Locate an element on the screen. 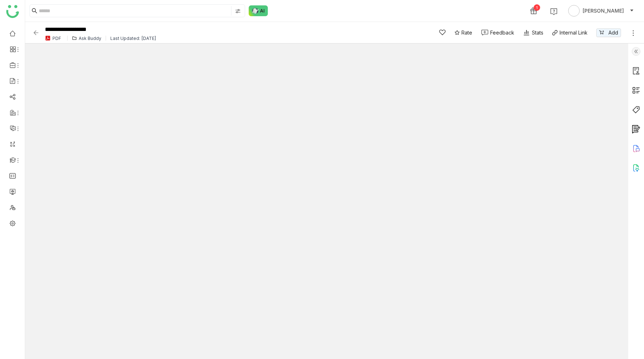 This screenshot has width=644, height=359. img: folder.svg is located at coordinates (75, 38).